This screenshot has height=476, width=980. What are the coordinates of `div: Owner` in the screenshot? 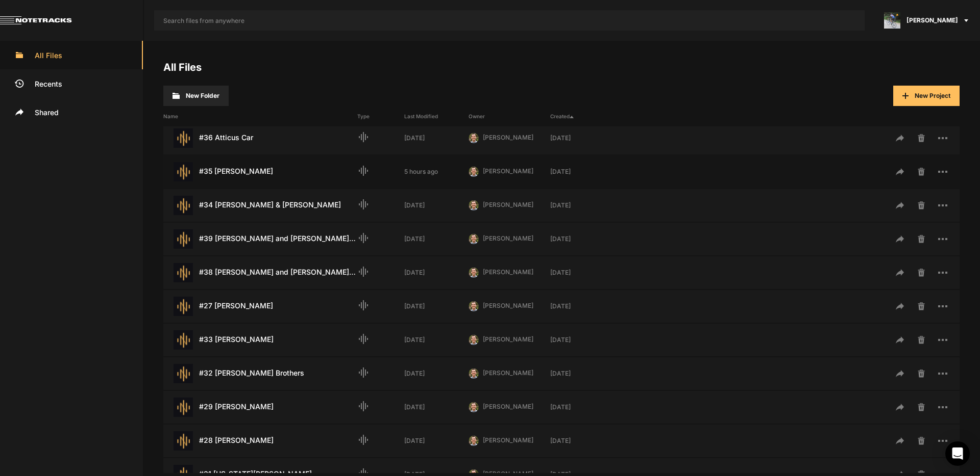 It's located at (510, 116).